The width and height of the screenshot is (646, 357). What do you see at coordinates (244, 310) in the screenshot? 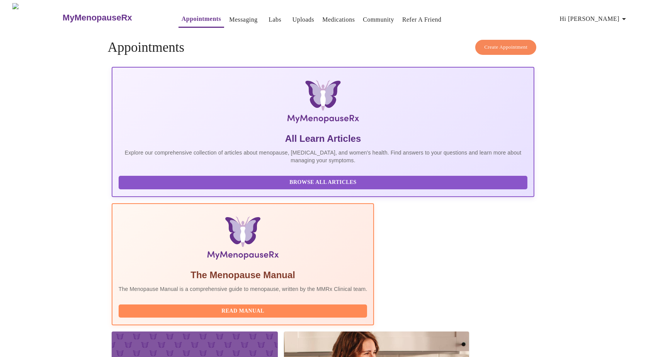
I see `a: Read Manual` at bounding box center [244, 310].